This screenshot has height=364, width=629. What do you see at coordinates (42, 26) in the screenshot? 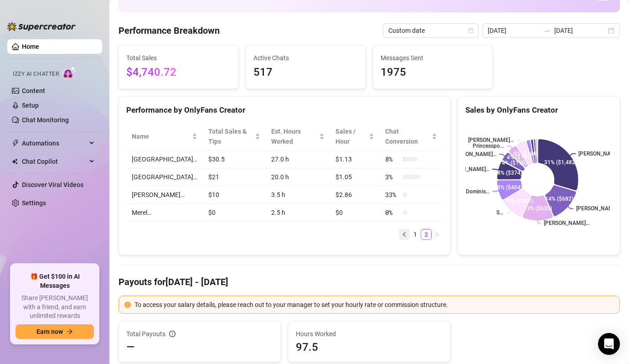
I see `img: logo-BBDzfeDw.svg` at bounding box center [42, 26].